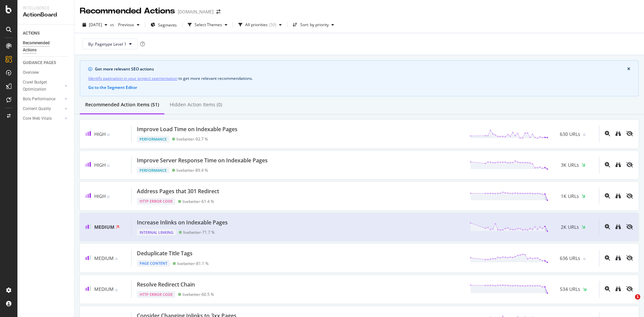 This screenshot has height=317, width=644. What do you see at coordinates (192, 139) in the screenshot?
I see `div: livebetter - 92.7 %` at bounding box center [192, 139].